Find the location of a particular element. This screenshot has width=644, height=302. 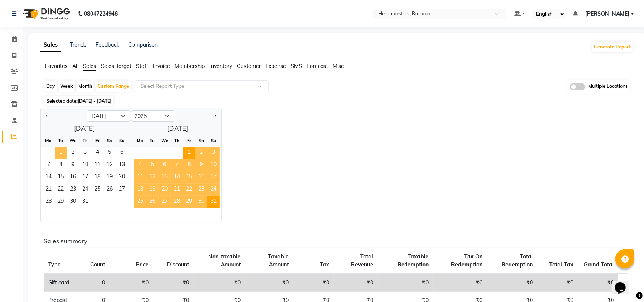

div: Wednesday, August 27, 2025 is located at coordinates (165, 202).